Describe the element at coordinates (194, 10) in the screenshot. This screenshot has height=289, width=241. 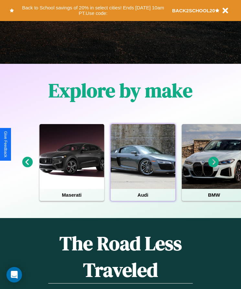
I see `b: BACK2SCHOOL20` at that location.